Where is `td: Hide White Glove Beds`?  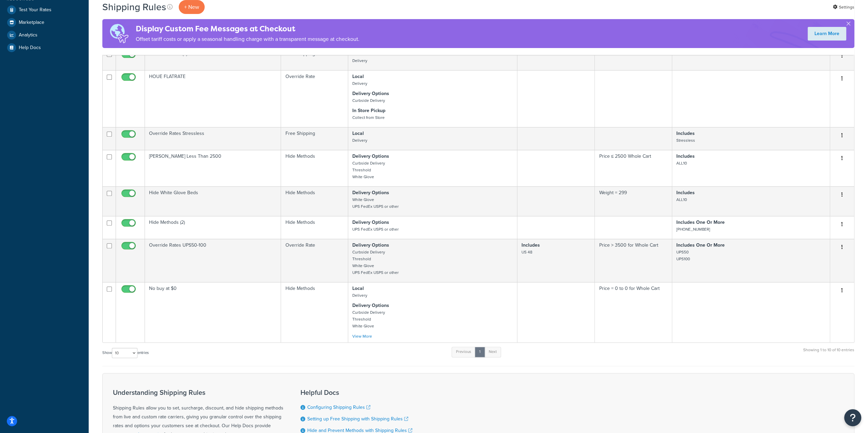
td: Hide White Glove Beds is located at coordinates (212, 201).